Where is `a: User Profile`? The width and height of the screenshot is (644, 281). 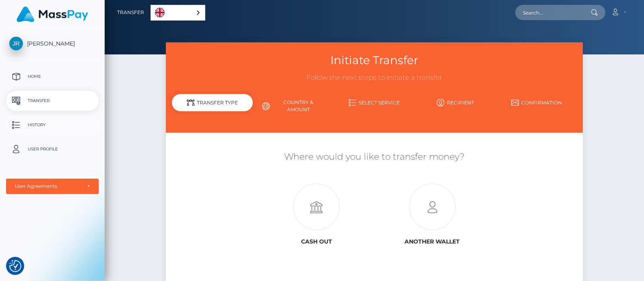
a: User Profile is located at coordinates (52, 149).